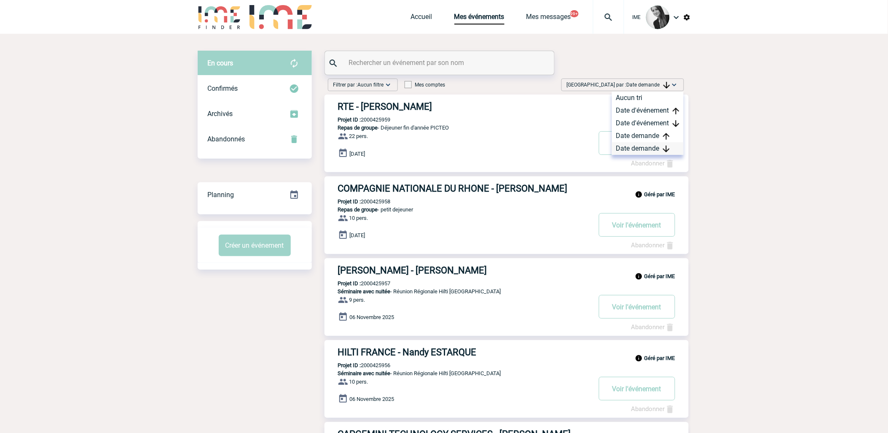  What do you see at coordinates (422, 19) in the screenshot?
I see `a: Accueil` at bounding box center [422, 19].